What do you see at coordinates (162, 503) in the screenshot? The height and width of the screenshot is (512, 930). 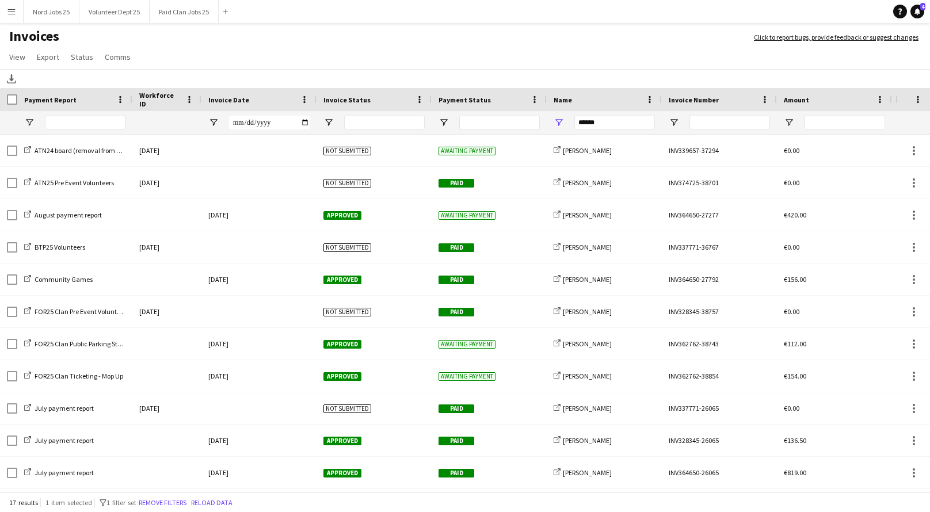 I see `button: Remove filters` at bounding box center [162, 503].